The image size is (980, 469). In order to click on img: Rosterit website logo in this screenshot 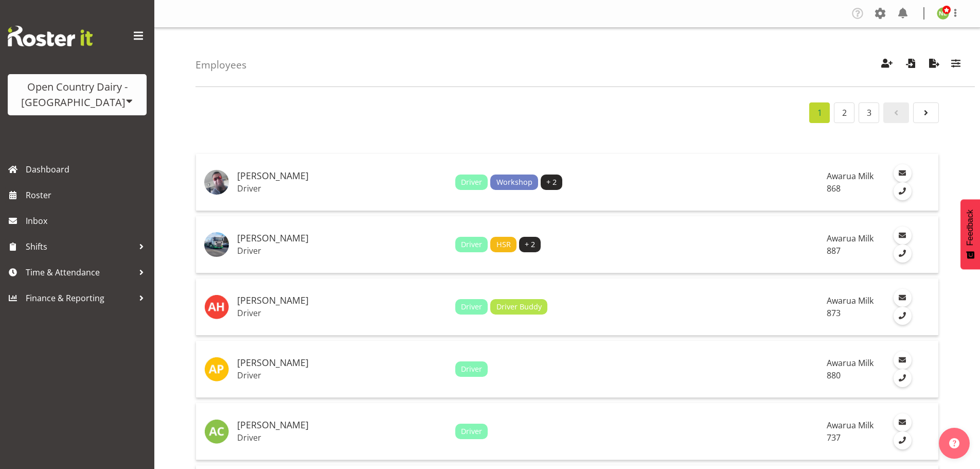, I will do `click(50, 36)`.